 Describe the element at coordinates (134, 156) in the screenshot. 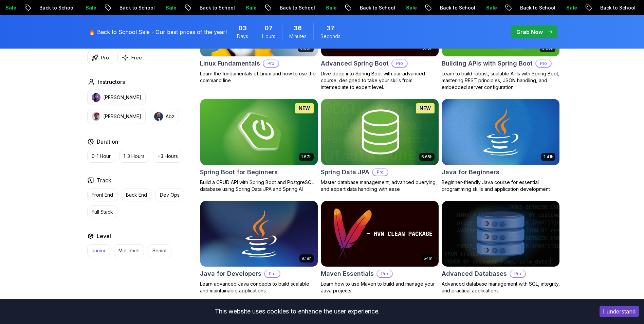

I see `p: 1-3 Hours` at that location.